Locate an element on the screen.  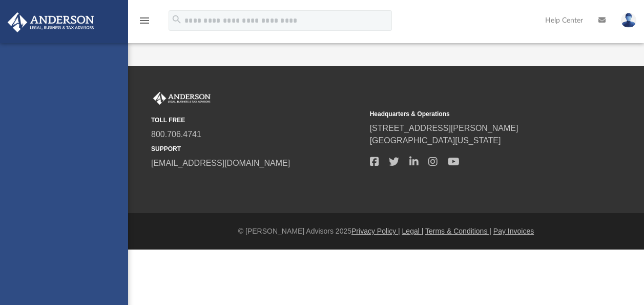
img: User Pic is located at coordinates (628, 20).